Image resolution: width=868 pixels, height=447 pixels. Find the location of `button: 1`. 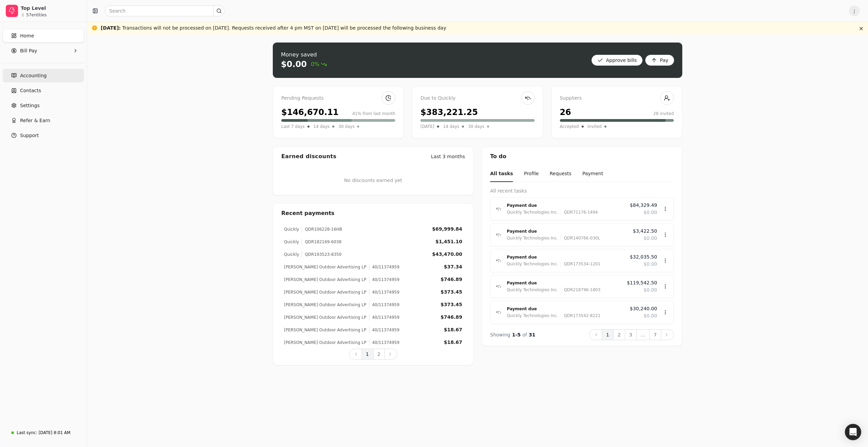

button: 1 is located at coordinates (608, 335).